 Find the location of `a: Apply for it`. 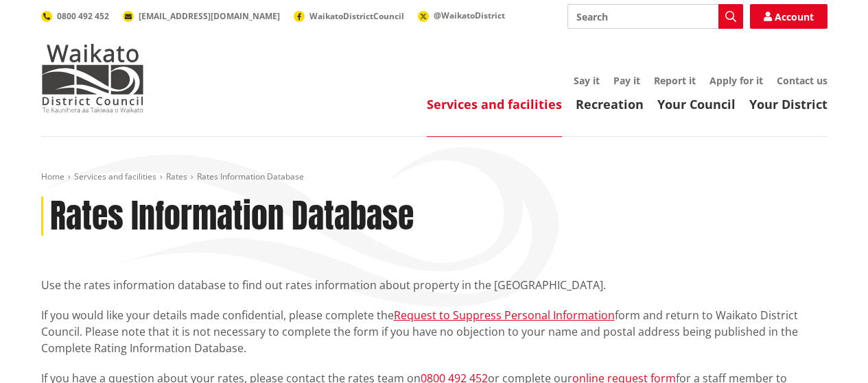

a: Apply for it is located at coordinates (736, 80).